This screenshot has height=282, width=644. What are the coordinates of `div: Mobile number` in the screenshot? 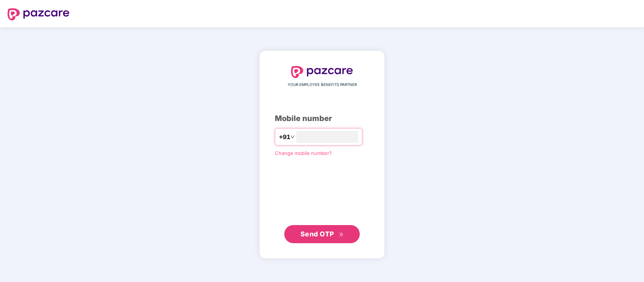 It's located at (322, 119).